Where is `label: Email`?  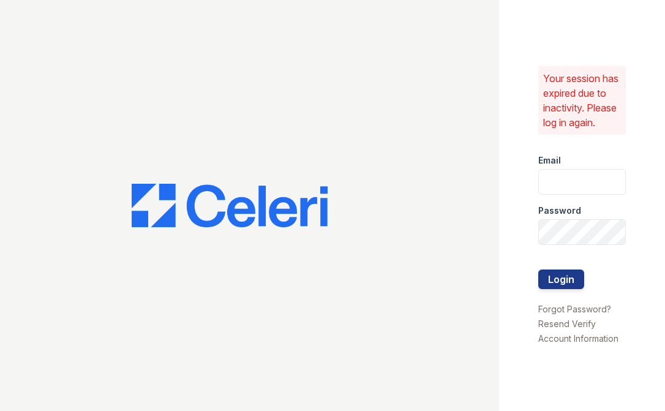
label: Email is located at coordinates (549, 160).